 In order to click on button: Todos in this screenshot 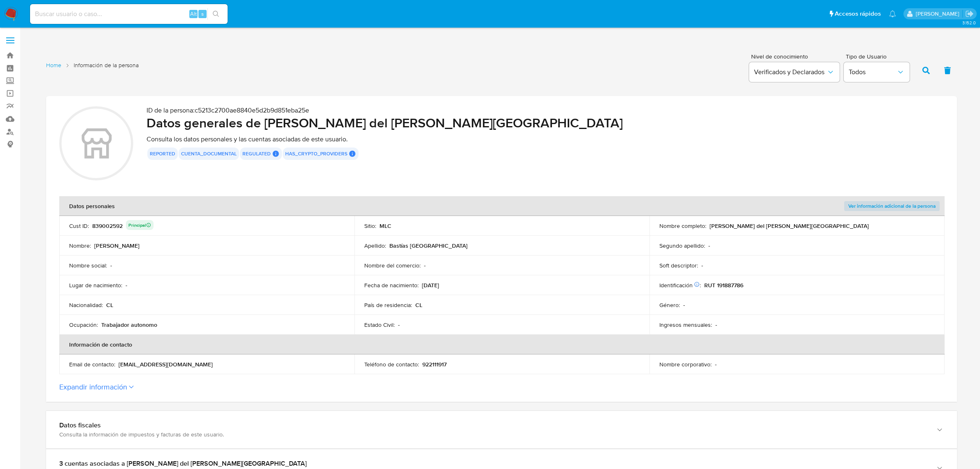, I will do `click(876, 73)`.